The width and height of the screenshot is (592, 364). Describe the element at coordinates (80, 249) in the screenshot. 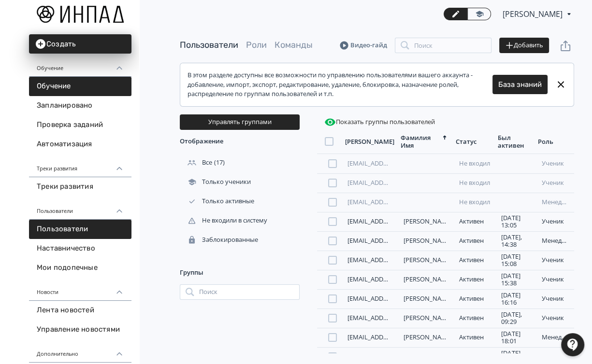

I see `a: Наставничество` at that location.